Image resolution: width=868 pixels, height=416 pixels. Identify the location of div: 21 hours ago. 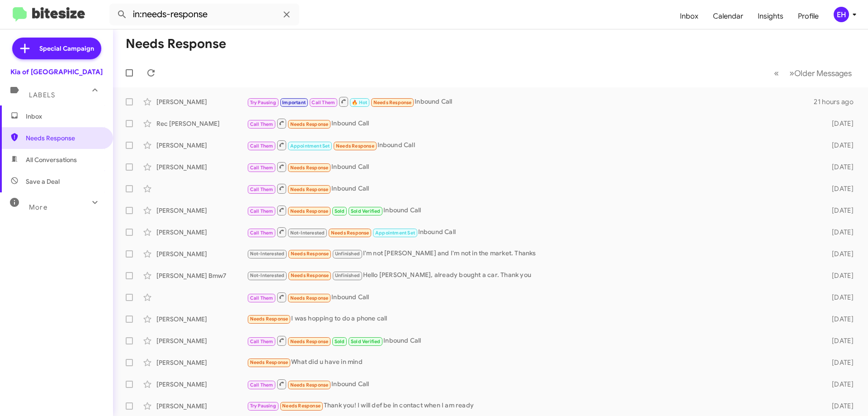
(837, 102).